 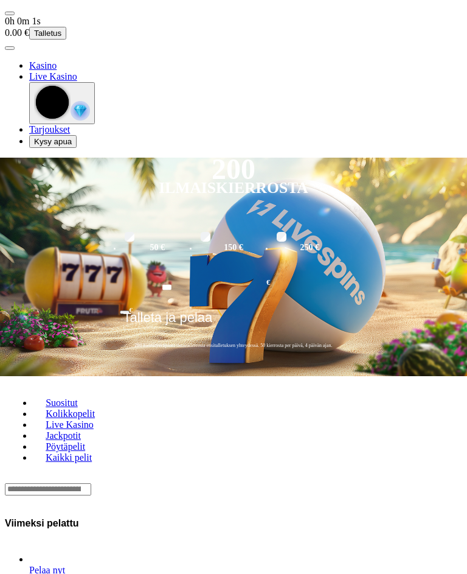 What do you see at coordinates (310, 248) in the screenshot?
I see `label: 250 €` at bounding box center [310, 248].